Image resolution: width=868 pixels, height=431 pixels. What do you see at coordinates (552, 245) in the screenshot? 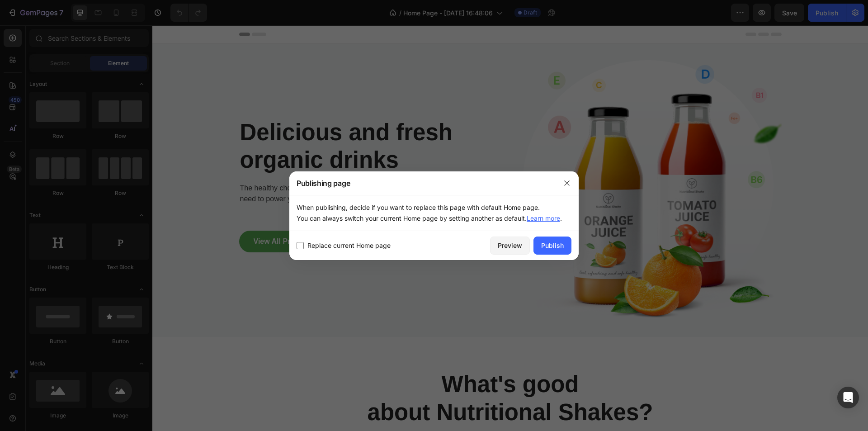
I see `div: Publish` at bounding box center [552, 245].